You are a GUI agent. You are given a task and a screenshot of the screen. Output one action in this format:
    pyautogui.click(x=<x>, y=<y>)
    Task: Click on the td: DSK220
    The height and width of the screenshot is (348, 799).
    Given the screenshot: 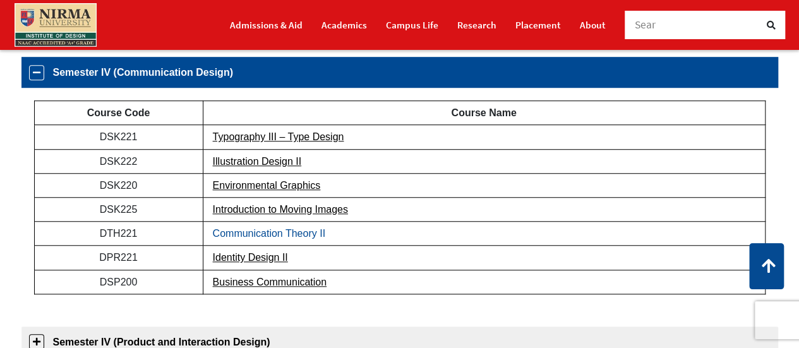 What is the action you would take?
    pyautogui.click(x=118, y=185)
    